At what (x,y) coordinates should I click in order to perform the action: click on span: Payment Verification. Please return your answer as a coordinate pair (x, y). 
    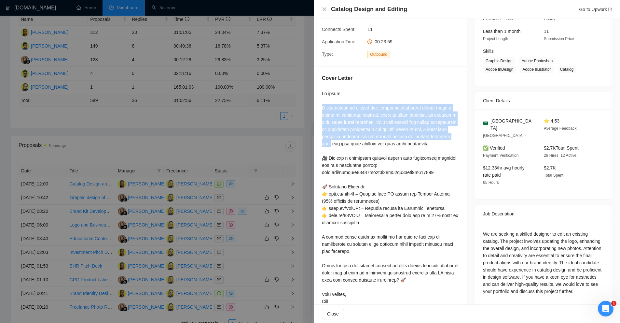
    Looking at the image, I should click on (501, 155).